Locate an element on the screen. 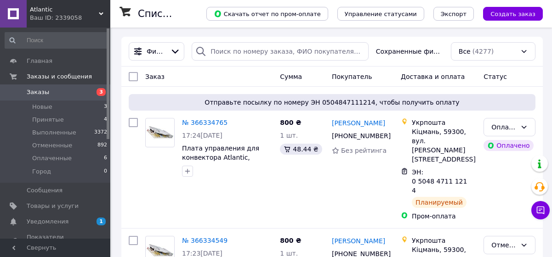  span: 1 is located at coordinates (101, 222).